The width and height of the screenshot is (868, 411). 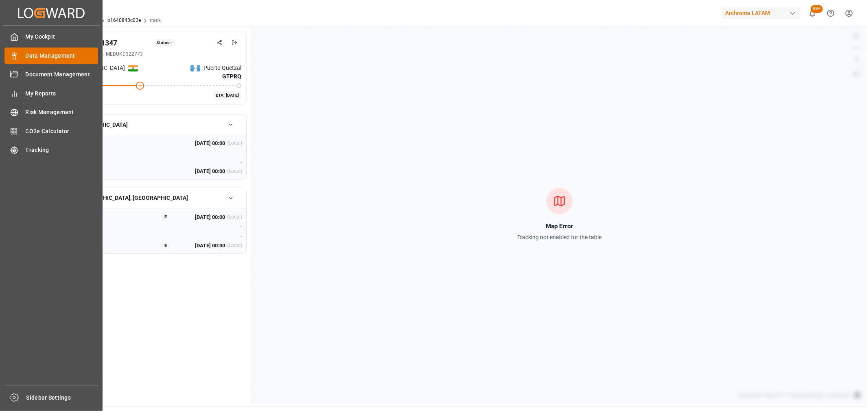 What do you see at coordinates (63, 398) in the screenshot?
I see `span: Sidebar Settings` at bounding box center [63, 398].